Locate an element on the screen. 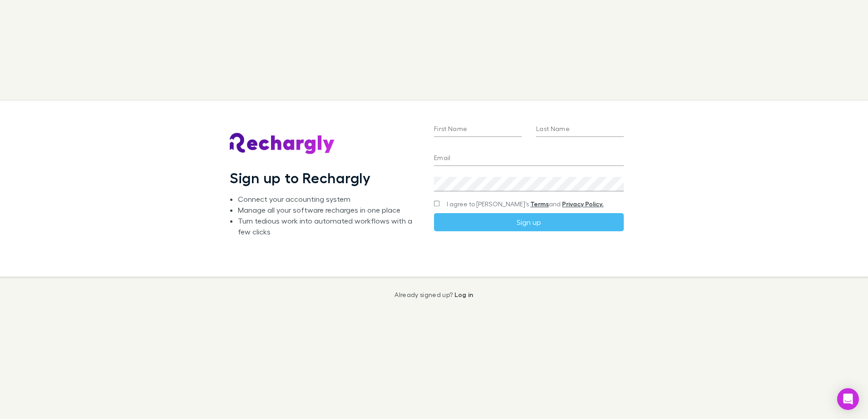 This screenshot has height=419, width=868. a: Terms is located at coordinates (539, 204).